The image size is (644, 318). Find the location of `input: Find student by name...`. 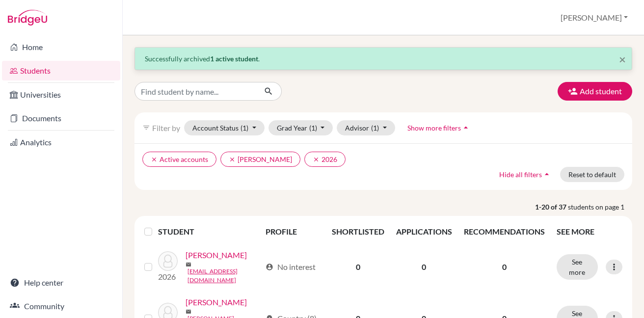

input: Find student by name... is located at coordinates (195, 91).